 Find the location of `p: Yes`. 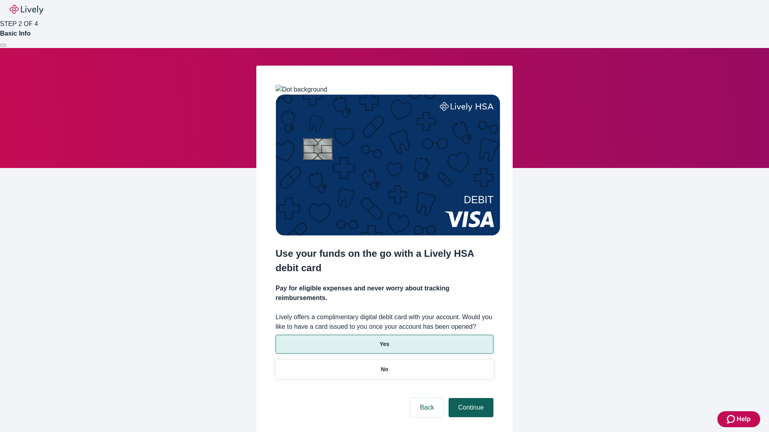

p: Yes is located at coordinates (384, 344).